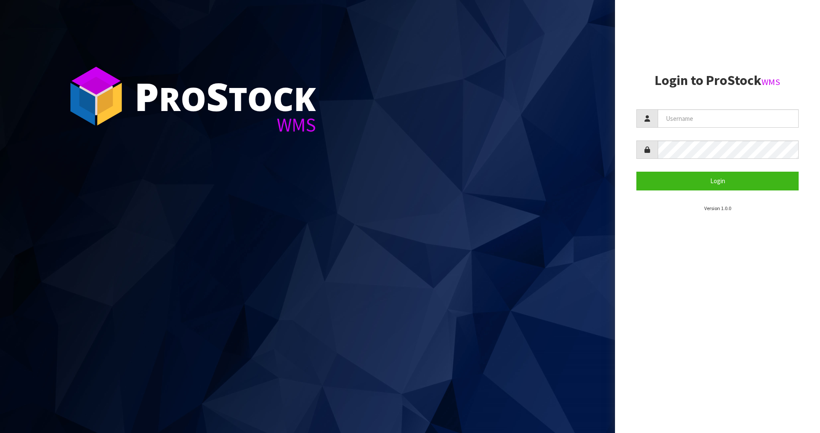 The width and height of the screenshot is (820, 433). What do you see at coordinates (96, 96) in the screenshot?
I see `img: ProStock Cube` at bounding box center [96, 96].